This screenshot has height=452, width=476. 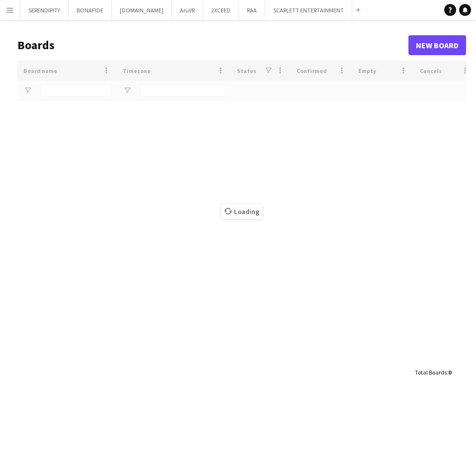 What do you see at coordinates (188, 10) in the screenshot?
I see `button: AruVR` at bounding box center [188, 10].